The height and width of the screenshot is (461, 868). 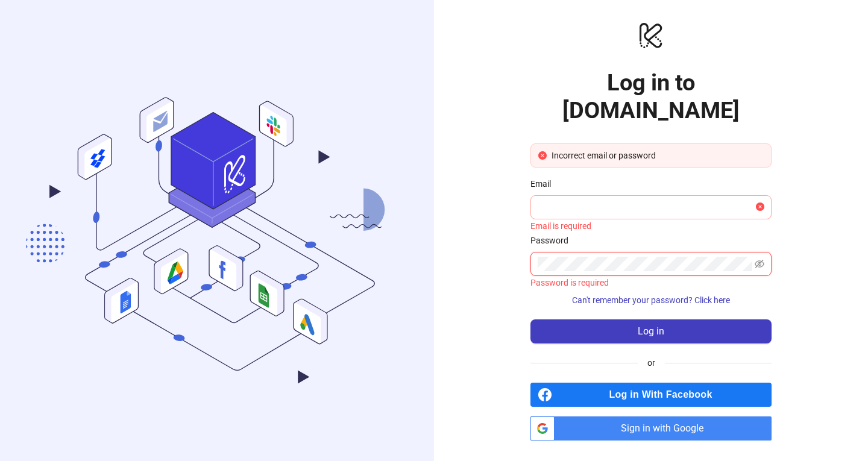 I want to click on a: Can't remember your password? Click here, so click(x=651, y=300).